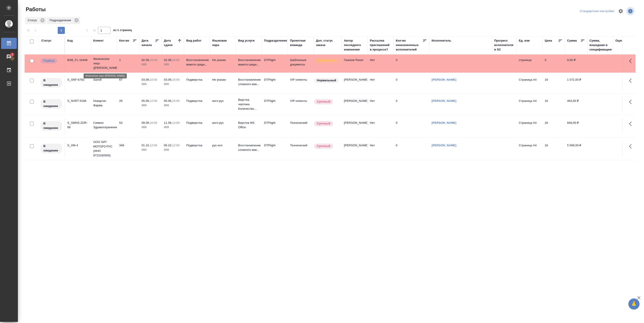  Describe the element at coordinates (12, 55) in the screenshot. I see `span: 3` at that location.